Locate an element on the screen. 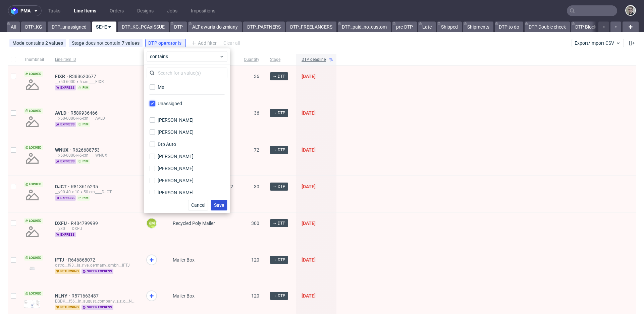 Image resolution: width=644 pixels, height=314 pixels. span: 300 is located at coordinates (255, 223).